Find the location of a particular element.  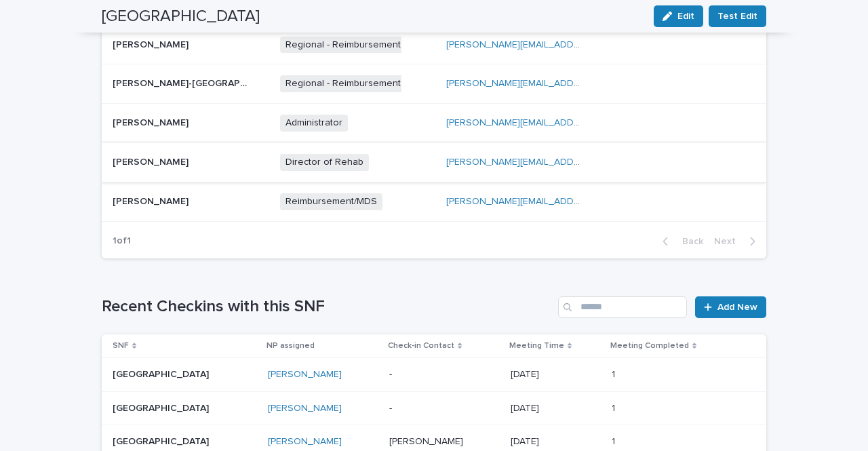

span: Test Edit is located at coordinates (738, 16).